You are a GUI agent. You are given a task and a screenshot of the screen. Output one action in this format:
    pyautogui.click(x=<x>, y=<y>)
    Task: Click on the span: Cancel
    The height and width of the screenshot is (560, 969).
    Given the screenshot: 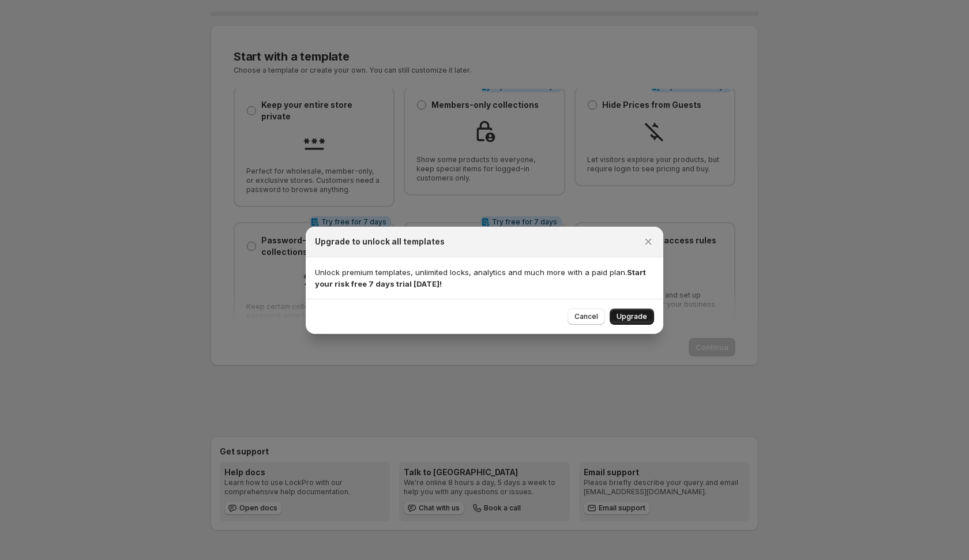 What is the action you would take?
    pyautogui.click(x=587, y=316)
    